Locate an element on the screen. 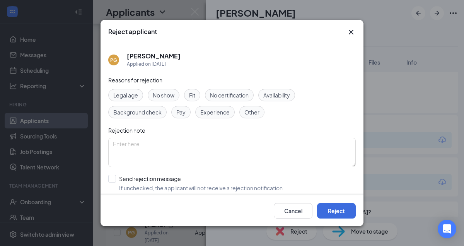 The image size is (464, 246). svg: Cross is located at coordinates (351, 32).